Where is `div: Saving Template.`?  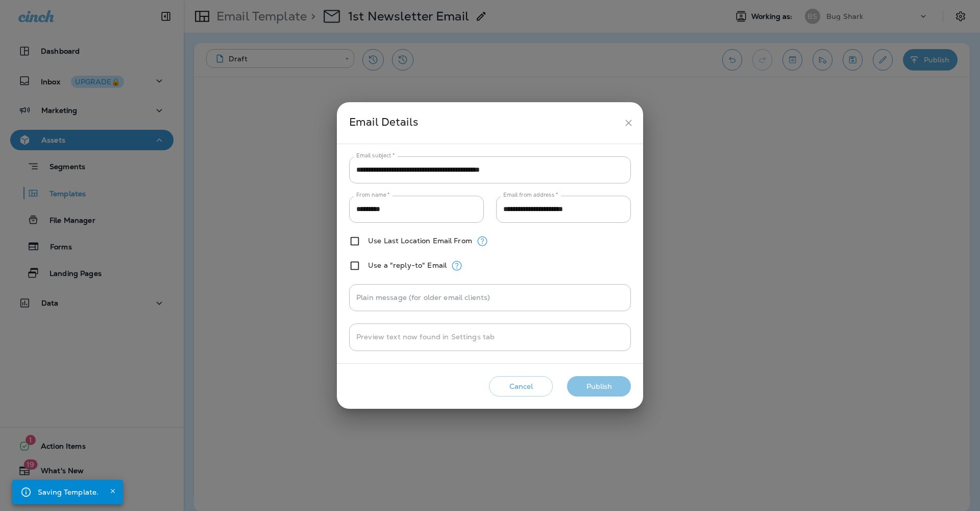 div: Saving Template. is located at coordinates (68, 492).